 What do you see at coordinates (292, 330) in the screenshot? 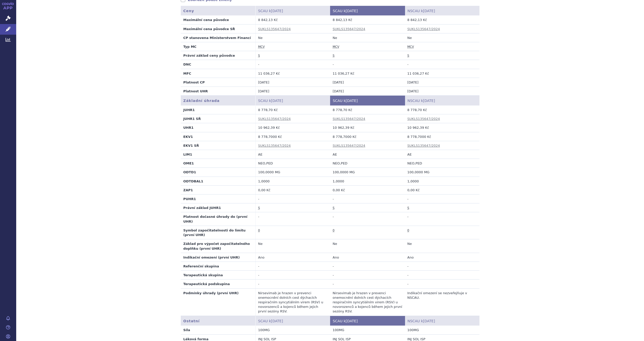
I see `td: 100MG` at bounding box center [292, 330].